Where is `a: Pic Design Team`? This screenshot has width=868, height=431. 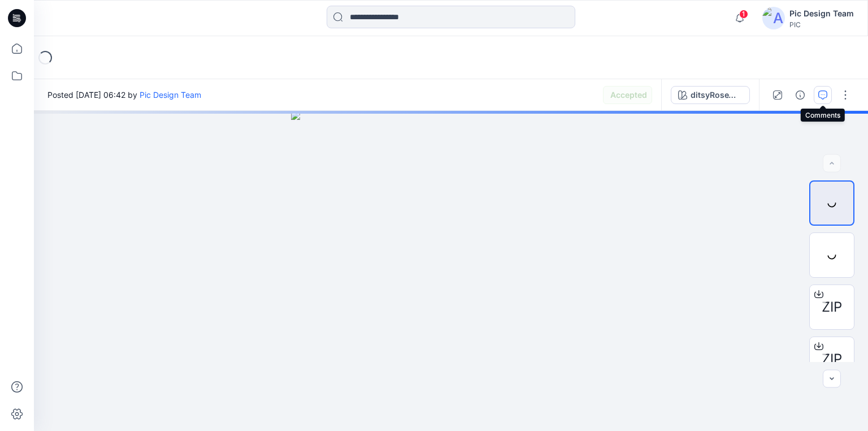 a: Pic Design Team is located at coordinates (170, 95).